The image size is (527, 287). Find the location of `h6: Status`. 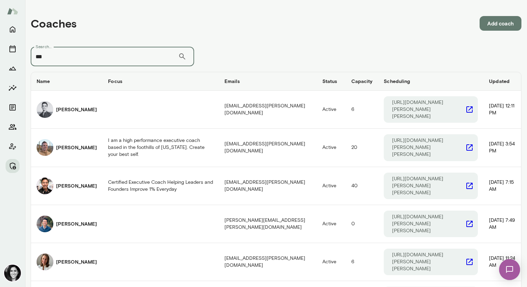

h6: Status is located at coordinates (331, 81).